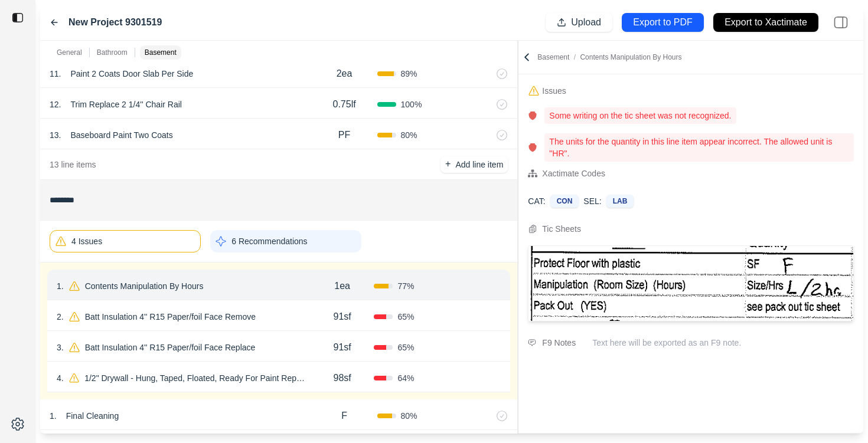 The height and width of the screenshot is (443, 868). Describe the element at coordinates (132, 74) in the screenshot. I see `p: Paint 2 Coats Door Slab Per Side` at that location.